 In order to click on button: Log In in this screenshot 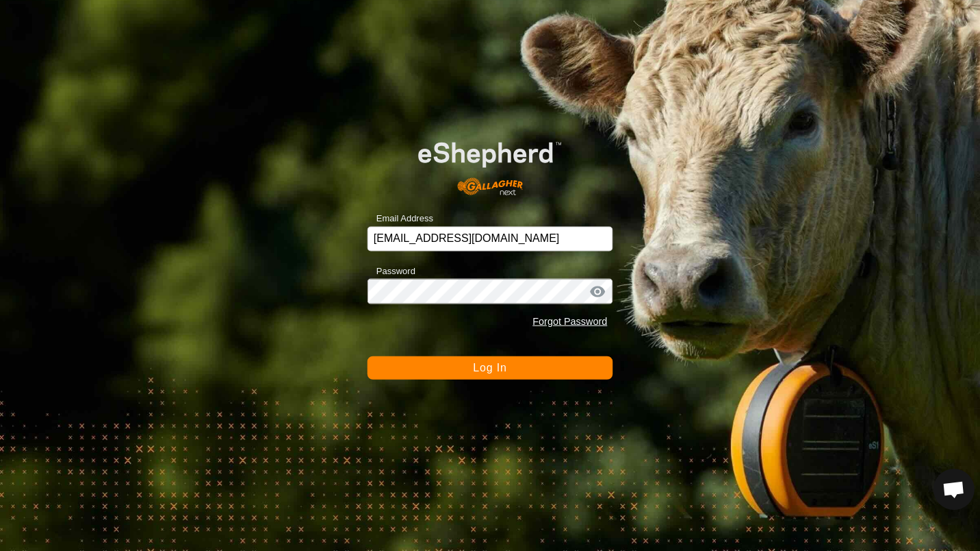, I will do `click(490, 368)`.